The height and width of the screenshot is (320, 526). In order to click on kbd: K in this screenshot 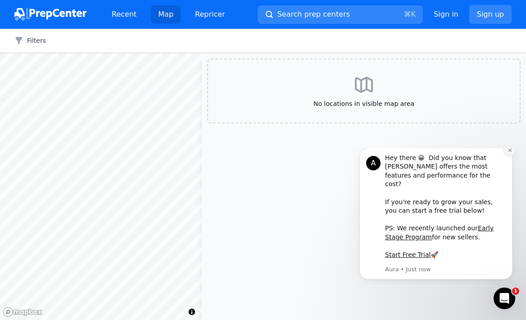, I will do `click(413, 14)`.